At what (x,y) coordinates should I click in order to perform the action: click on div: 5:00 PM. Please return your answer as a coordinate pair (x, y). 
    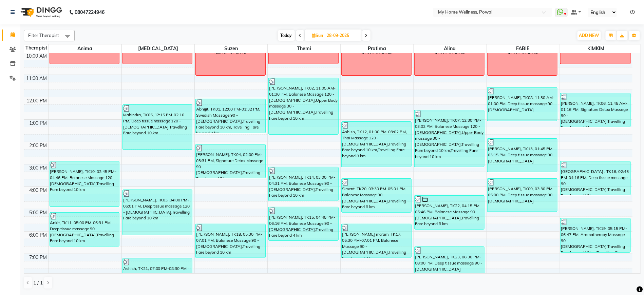
    Looking at the image, I should click on (38, 213).